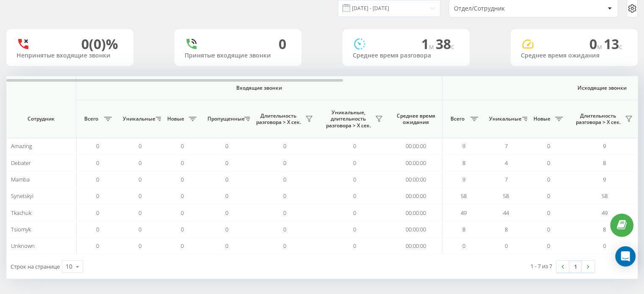 The height and width of the screenshot is (294, 644). I want to click on span: Пропущенные, so click(224, 119).